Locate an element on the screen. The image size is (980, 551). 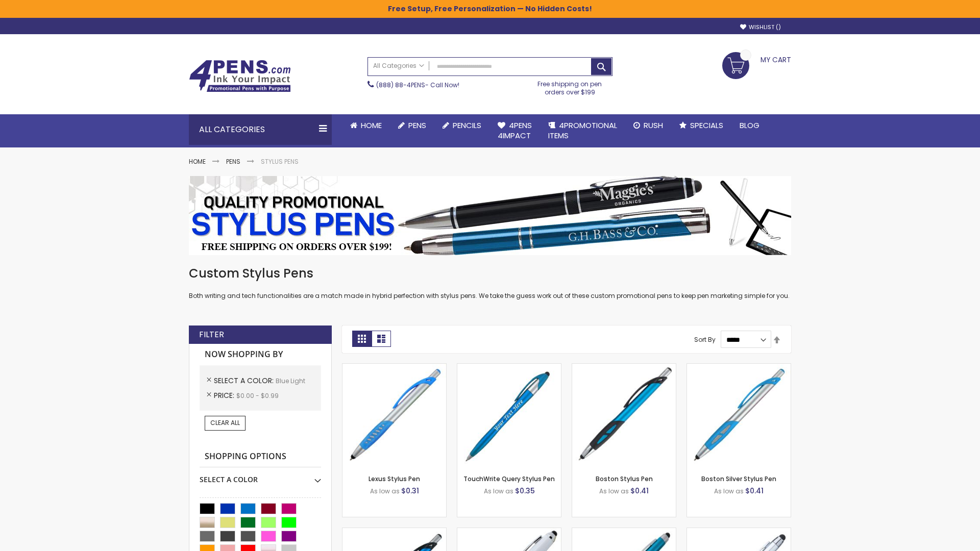
a: Boston Stylus Pen-Blue - Light is located at coordinates (624, 367).